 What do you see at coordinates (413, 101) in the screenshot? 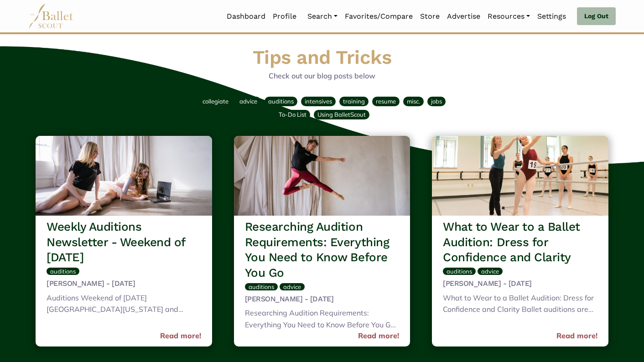
I see `span: misc.` at bounding box center [413, 101].